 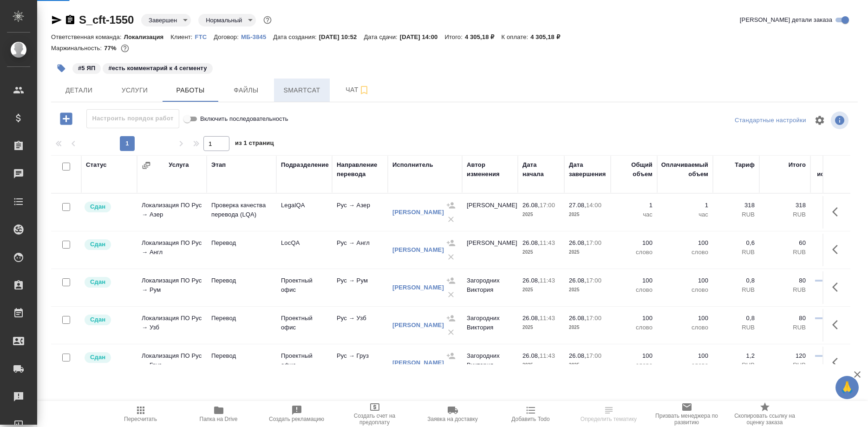 I want to click on td: Рус → Узб, so click(x=360, y=325).